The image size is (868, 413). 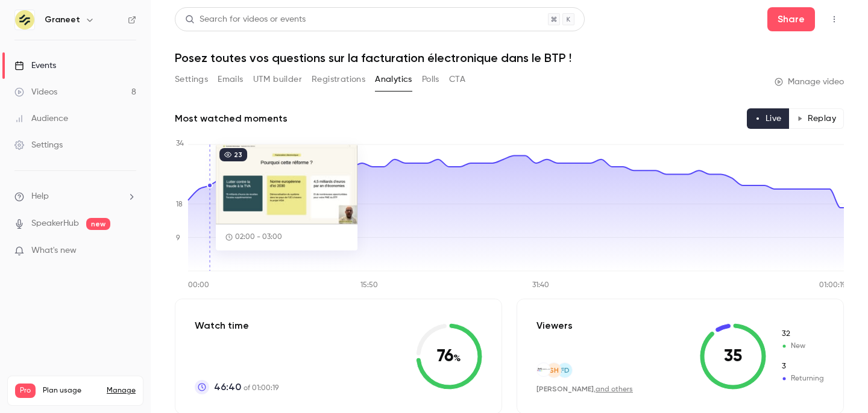 I want to click on div: Events, so click(x=35, y=66).